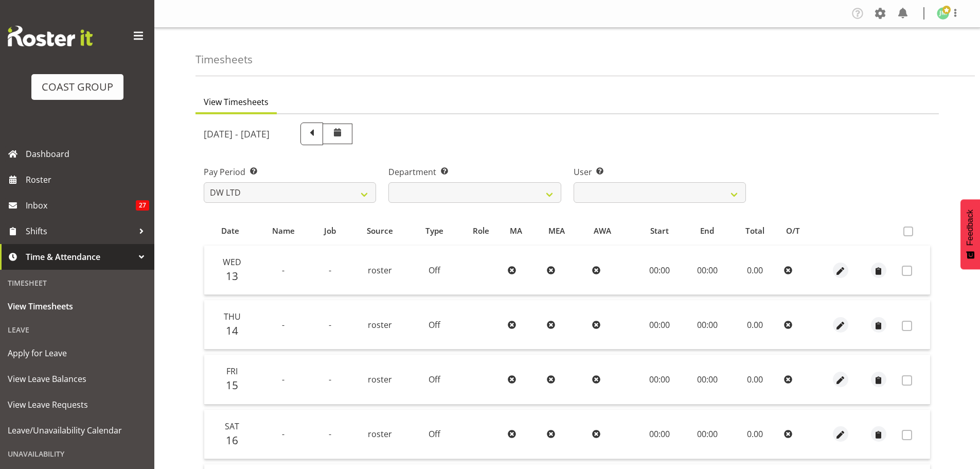 The height and width of the screenshot is (469, 980). Describe the element at coordinates (50, 36) in the screenshot. I see `img: Rosterit website logo` at that location.